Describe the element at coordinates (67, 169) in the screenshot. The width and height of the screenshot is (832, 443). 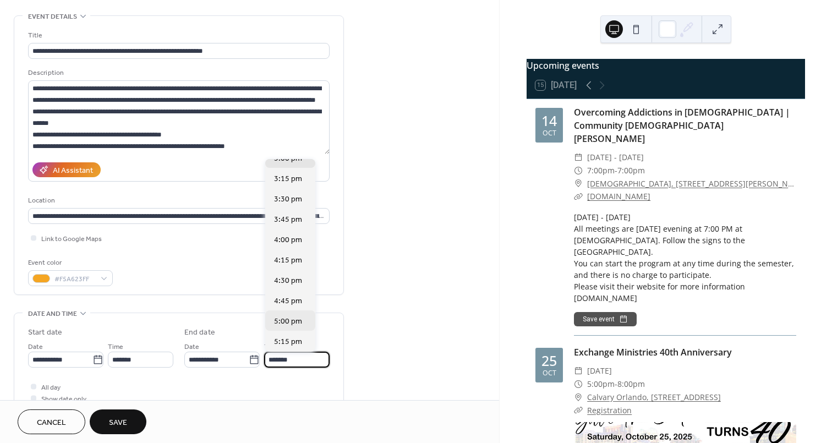
I see `button: AI Assistant` at that location.